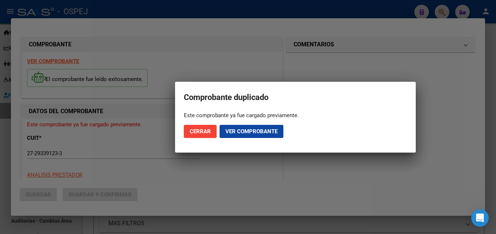  What do you see at coordinates (200, 131) in the screenshot?
I see `button: Cerrar` at bounding box center [200, 131].